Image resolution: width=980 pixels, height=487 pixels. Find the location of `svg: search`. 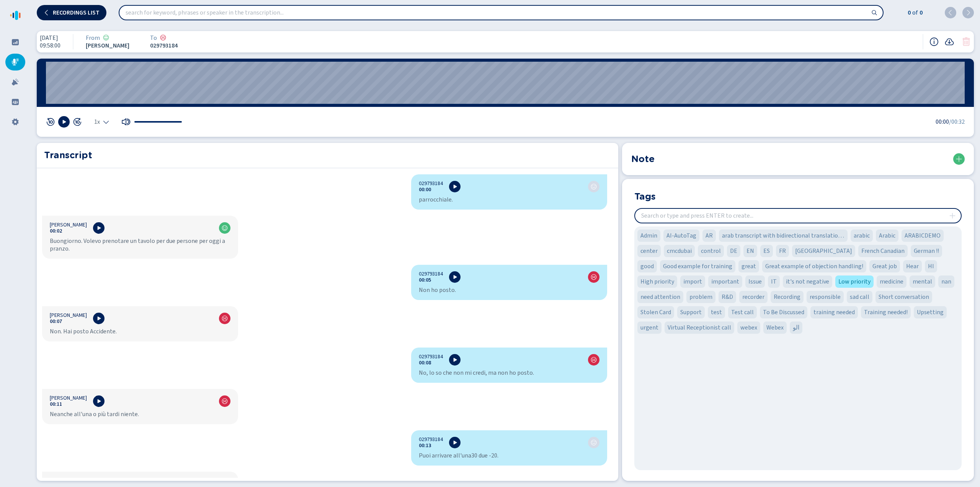

svg: search is located at coordinates (874, 13).